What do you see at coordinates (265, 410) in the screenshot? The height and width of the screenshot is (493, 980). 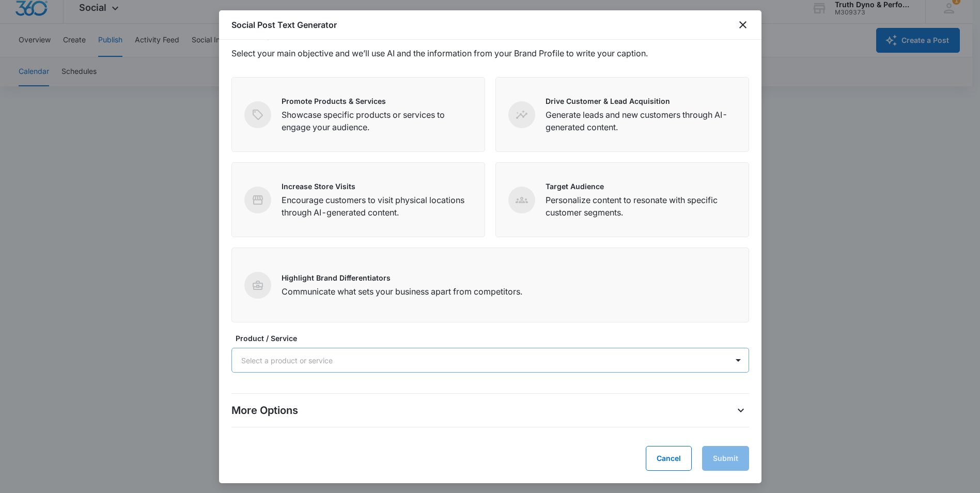 I see `p: More Options` at bounding box center [265, 410].